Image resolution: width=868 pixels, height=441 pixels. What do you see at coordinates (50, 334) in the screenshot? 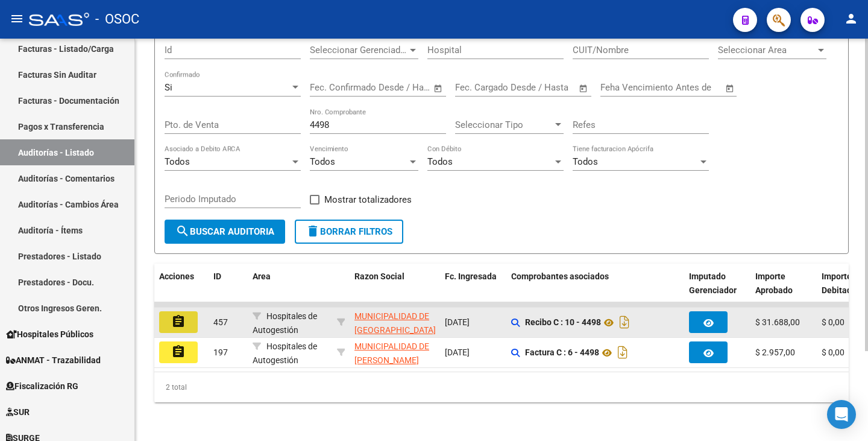
I see `span: Hospitales Públicos` at bounding box center [50, 334].